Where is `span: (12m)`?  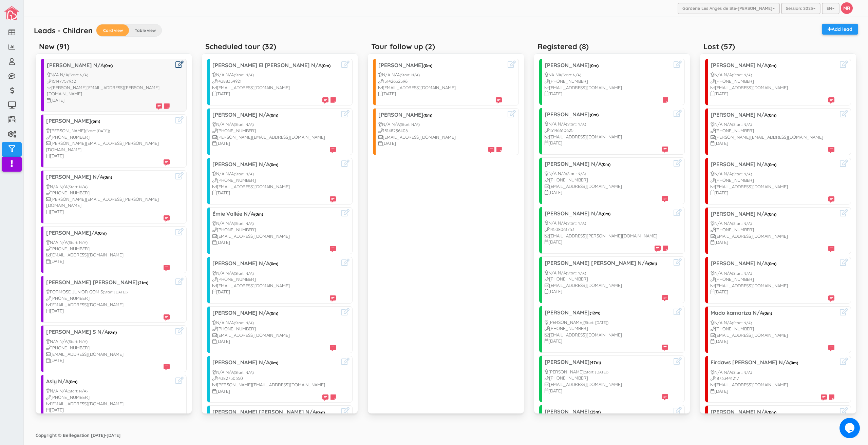 span: (12m) is located at coordinates (594, 312).